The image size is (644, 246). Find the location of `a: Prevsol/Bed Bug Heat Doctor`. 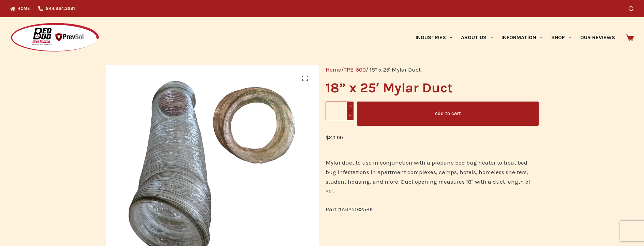

a: Prevsol/Bed Bug Heat Doctor is located at coordinates (55, 38).